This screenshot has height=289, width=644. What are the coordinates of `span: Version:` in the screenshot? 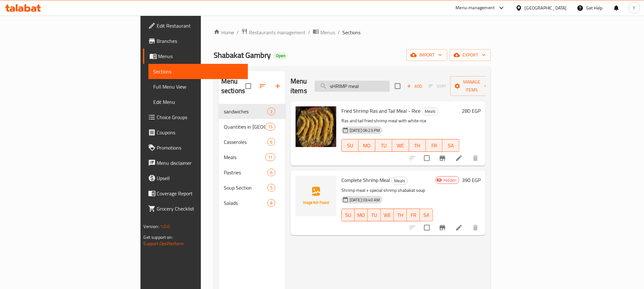 It's located at (151, 227).